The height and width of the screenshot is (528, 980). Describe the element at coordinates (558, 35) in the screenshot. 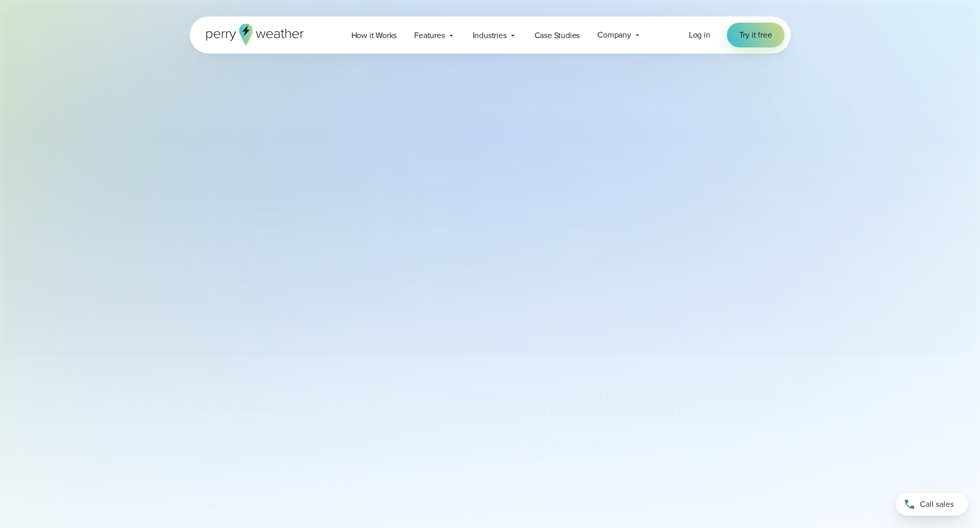

I see `a: Case Studies` at that location.